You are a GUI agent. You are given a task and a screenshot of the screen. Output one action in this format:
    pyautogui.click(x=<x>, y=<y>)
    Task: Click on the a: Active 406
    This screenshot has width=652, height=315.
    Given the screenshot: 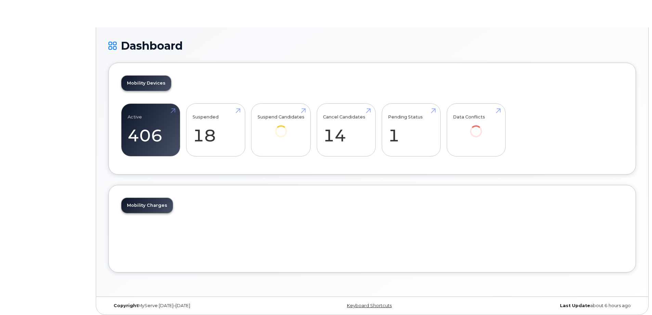 What is the action you would take?
    pyautogui.click(x=151, y=130)
    